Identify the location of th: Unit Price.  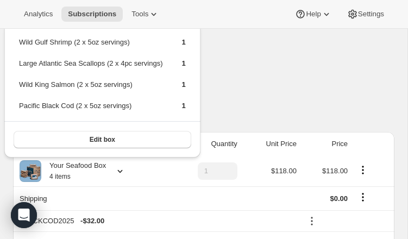
(270, 144).